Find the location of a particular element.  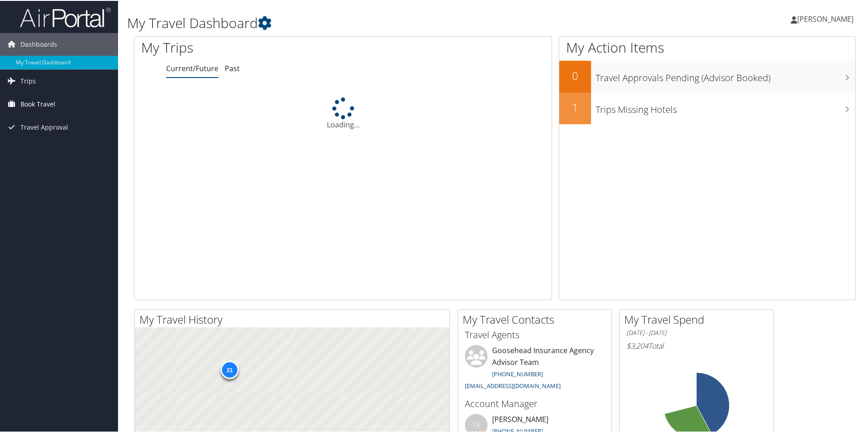

h2: My Travel History is located at coordinates (294, 318).